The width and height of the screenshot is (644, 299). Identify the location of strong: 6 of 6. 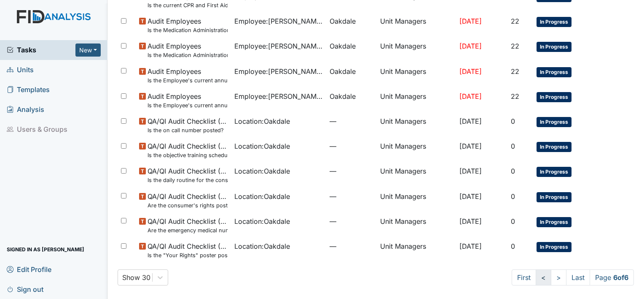
(621, 277).